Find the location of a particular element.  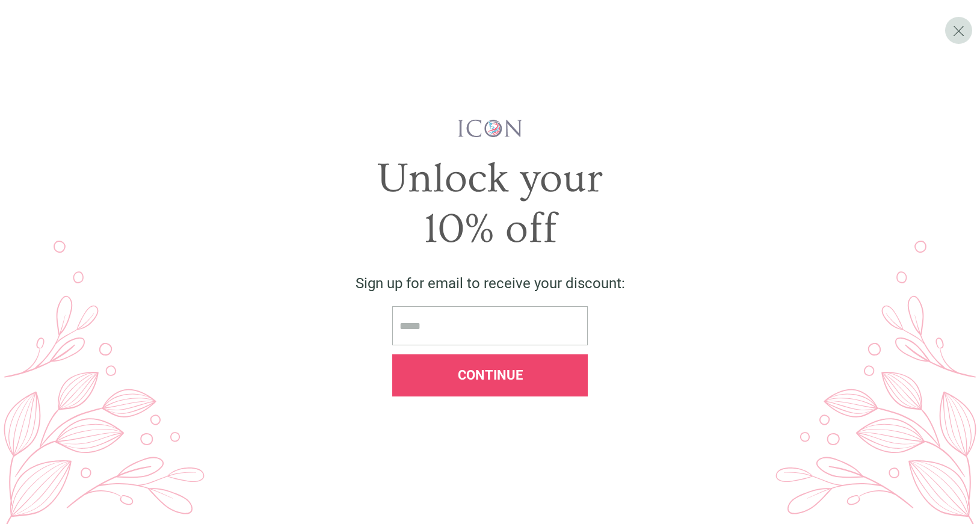

span: Continue is located at coordinates (490, 375).